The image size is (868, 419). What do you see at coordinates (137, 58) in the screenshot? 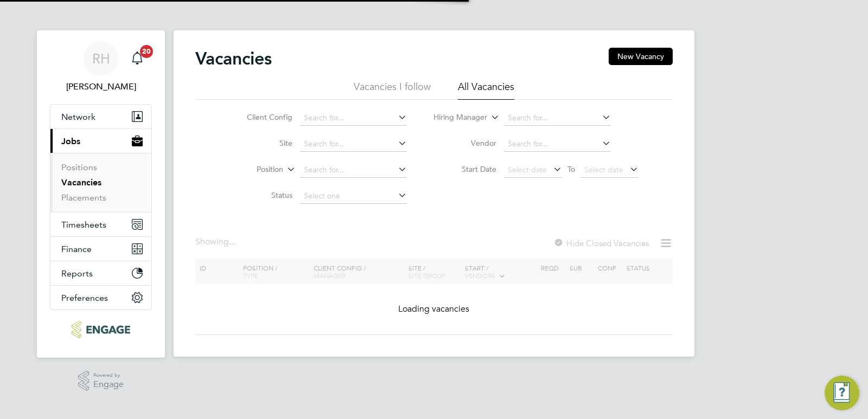
I see `a: 20` at bounding box center [137, 58].